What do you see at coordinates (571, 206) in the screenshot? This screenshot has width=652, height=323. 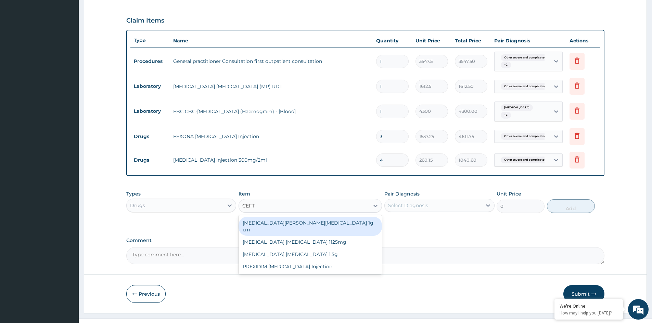 I see `button: Add` at bounding box center [571, 206].